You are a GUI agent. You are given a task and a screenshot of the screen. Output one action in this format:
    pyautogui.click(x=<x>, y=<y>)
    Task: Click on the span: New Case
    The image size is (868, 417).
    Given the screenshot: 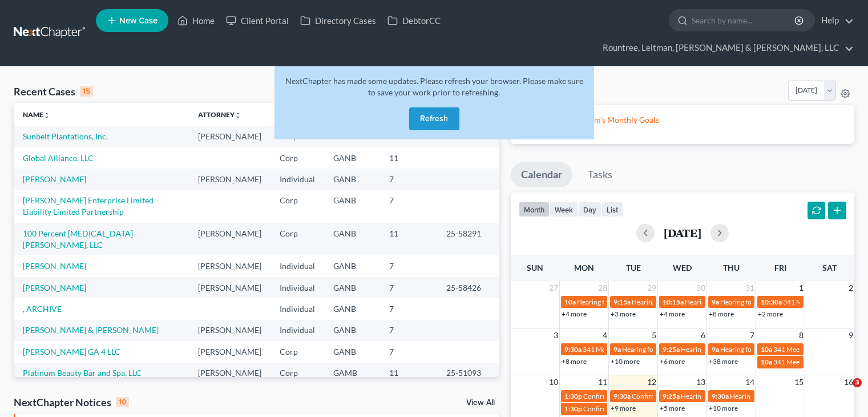 What is the action you would take?
    pyautogui.click(x=138, y=21)
    